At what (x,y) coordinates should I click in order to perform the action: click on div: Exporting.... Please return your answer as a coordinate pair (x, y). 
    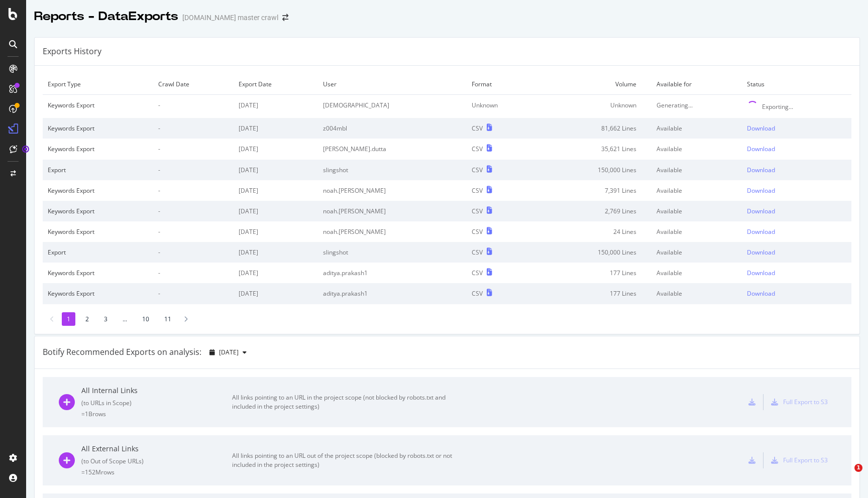
    Looking at the image, I should click on (778, 106).